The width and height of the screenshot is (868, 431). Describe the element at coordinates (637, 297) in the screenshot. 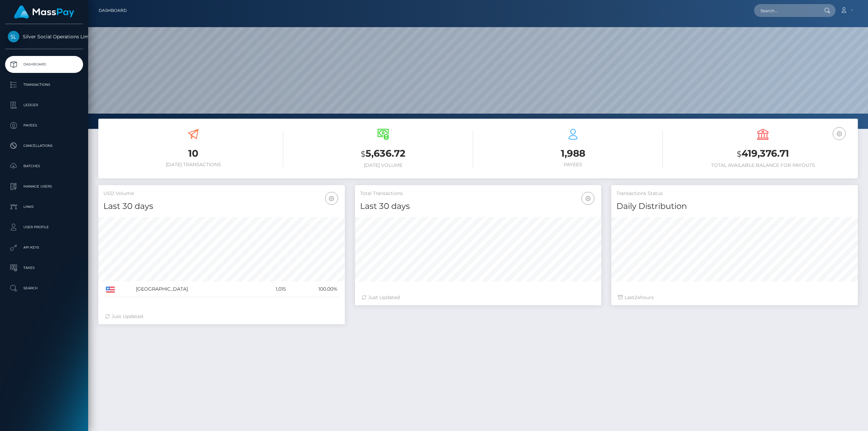

I see `span: 24` at that location.